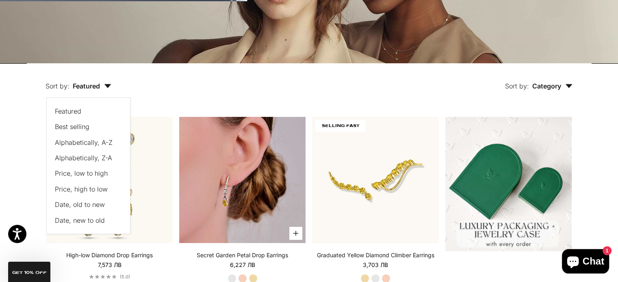  What do you see at coordinates (81, 173) in the screenshot?
I see `span: Price, low to high` at bounding box center [81, 173].